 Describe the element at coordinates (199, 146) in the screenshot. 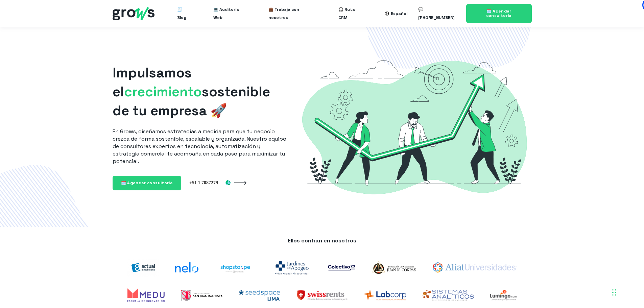

I see `p: En Grows, diseñamos estrategias a medida para que tu negocio crezca de forma sostenible, escalabl...` at that location.